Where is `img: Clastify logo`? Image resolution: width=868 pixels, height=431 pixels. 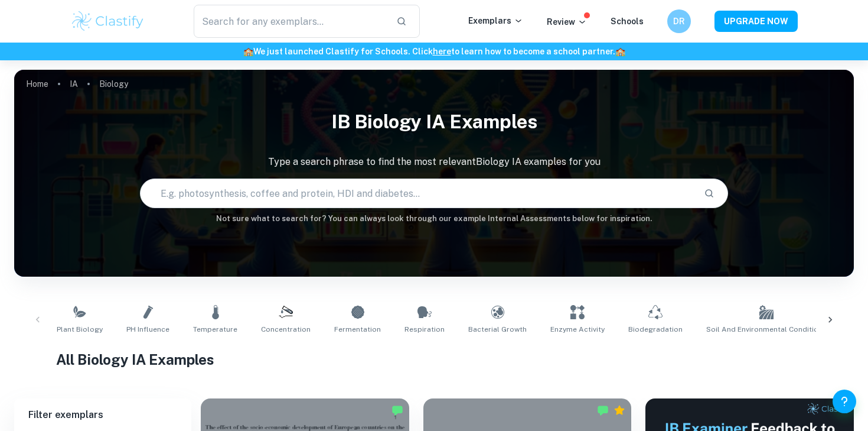
img: Clastify logo is located at coordinates (108, 21).